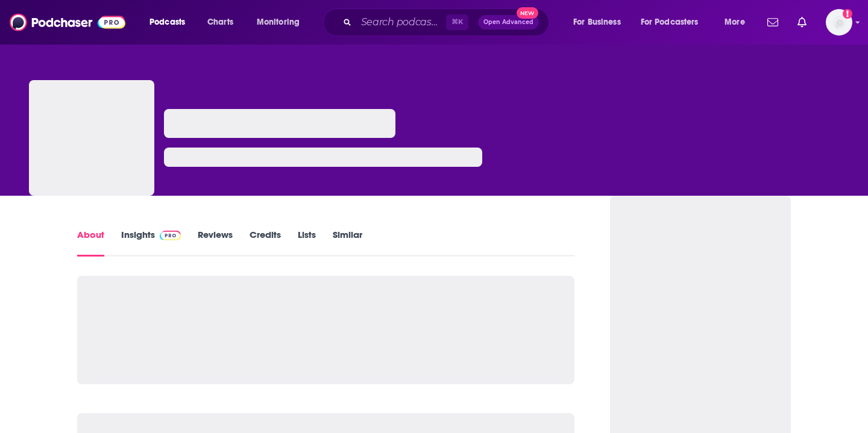  Describe the element at coordinates (447, 22) in the screenshot. I see `div: Search podcasts, credits, & more...` at that location.